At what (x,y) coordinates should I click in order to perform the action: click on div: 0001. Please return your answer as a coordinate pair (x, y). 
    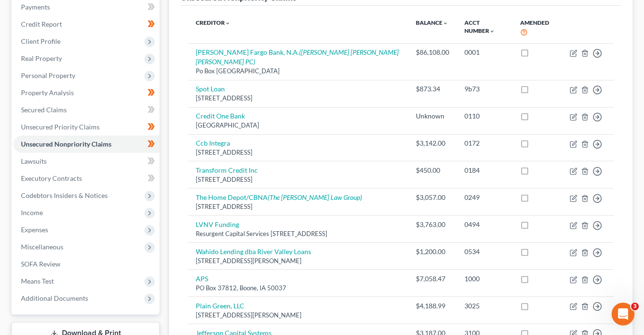
    Looking at the image, I should click on (485, 52).